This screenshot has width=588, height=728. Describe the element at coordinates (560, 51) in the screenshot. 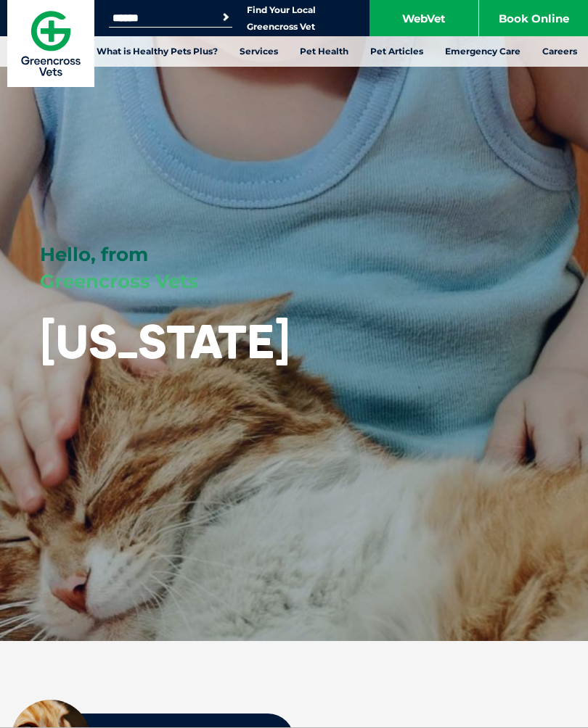

I see `a: Careers` at that location.